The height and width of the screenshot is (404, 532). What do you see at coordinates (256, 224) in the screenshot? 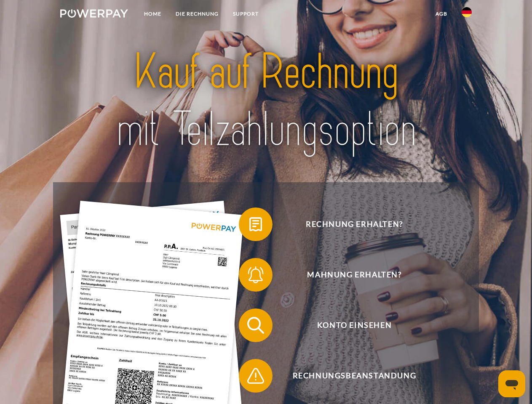
I see `img: qb_bill.svg` at bounding box center [256, 224].